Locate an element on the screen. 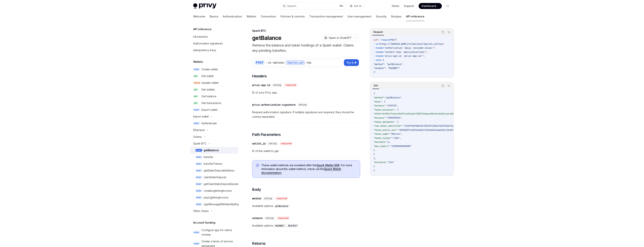  a: POSTConfigure app for native onramp is located at coordinates (214, 233).